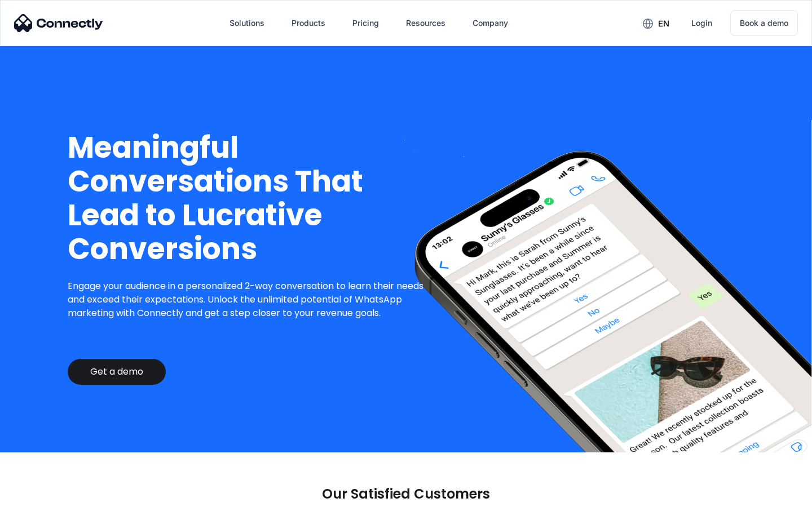 The width and height of the screenshot is (812, 507). What do you see at coordinates (426, 23) in the screenshot?
I see `div: Resources` at bounding box center [426, 23].